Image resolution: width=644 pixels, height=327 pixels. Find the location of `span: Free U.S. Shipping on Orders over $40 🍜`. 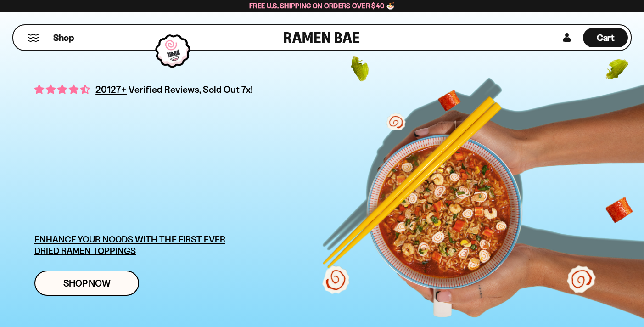

span: Free U.S. Shipping on Orders over $40 🍜 is located at coordinates (322, 6).